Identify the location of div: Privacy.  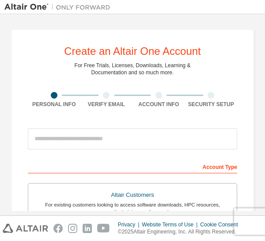
(130, 224).